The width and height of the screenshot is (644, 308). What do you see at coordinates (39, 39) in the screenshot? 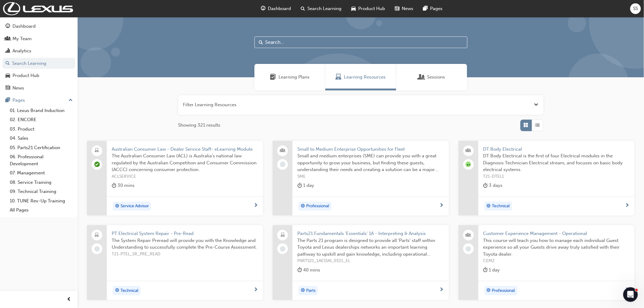
I see `a: My Team` at bounding box center [39, 39].